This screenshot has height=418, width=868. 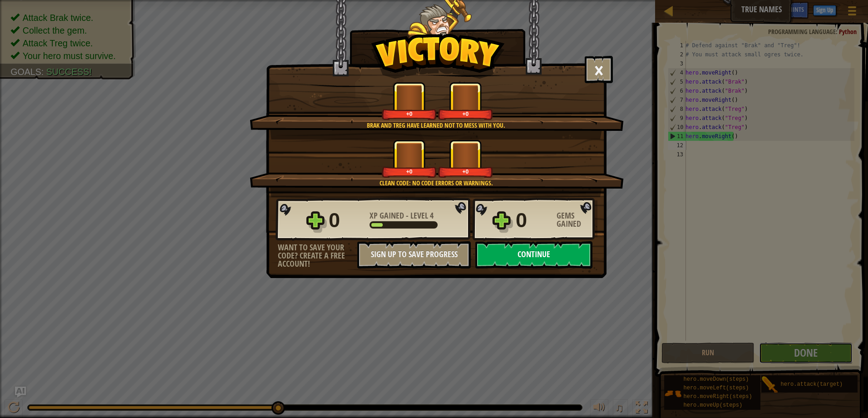 What do you see at coordinates (534, 255) in the screenshot?
I see `button: Continue` at bounding box center [534, 255].